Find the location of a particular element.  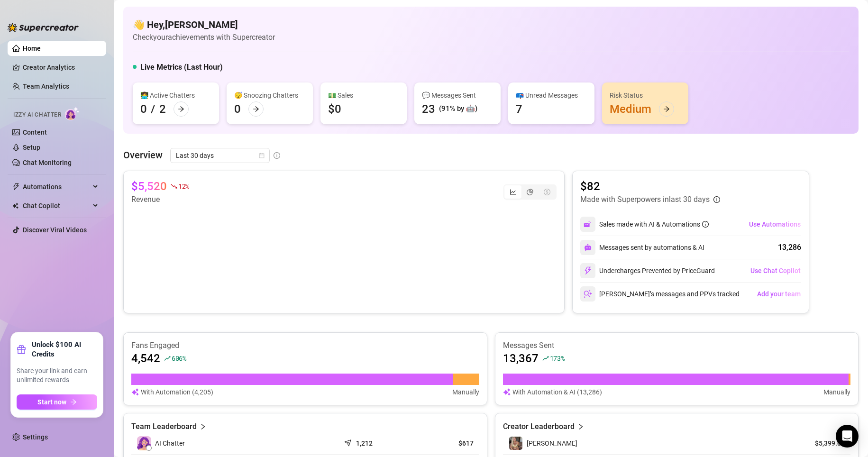

div: 23 is located at coordinates (428, 110).